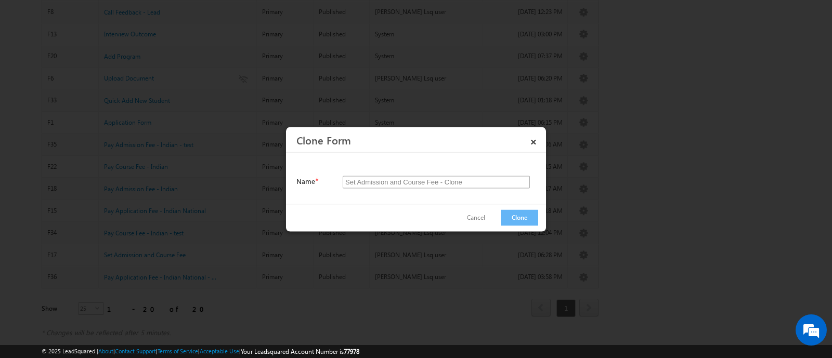 Image resolution: width=832 pixels, height=358 pixels. Describe the element at coordinates (178, 351) in the screenshot. I see `a: Terms of Service` at that location.